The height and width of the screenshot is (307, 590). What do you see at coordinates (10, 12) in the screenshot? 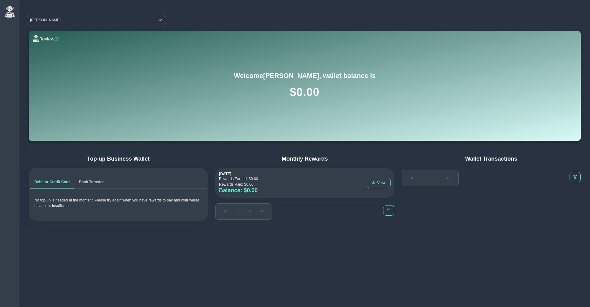
I see `img: ReviewElf Logo` at bounding box center [10, 12].